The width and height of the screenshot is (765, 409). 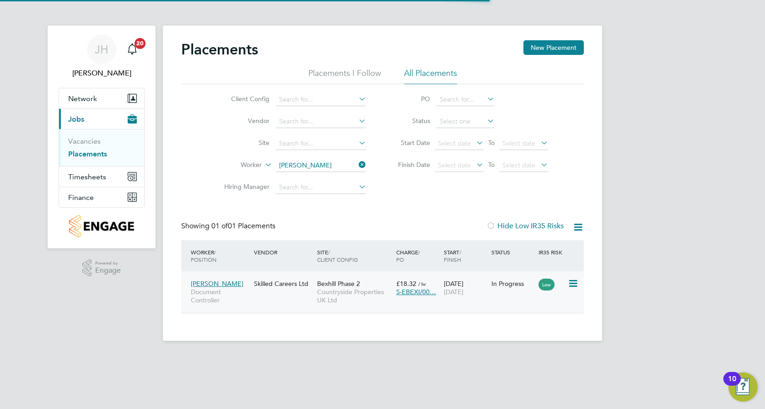 I want to click on span: 20, so click(x=140, y=43).